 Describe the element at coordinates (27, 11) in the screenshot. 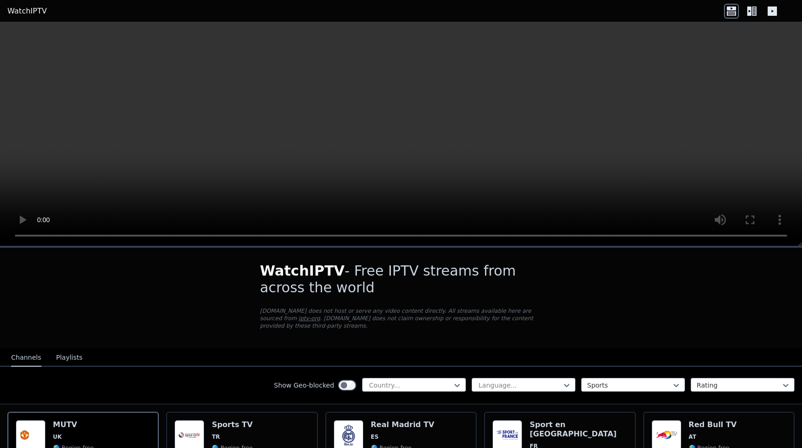

I see `a: WatchIPTV` at that location.